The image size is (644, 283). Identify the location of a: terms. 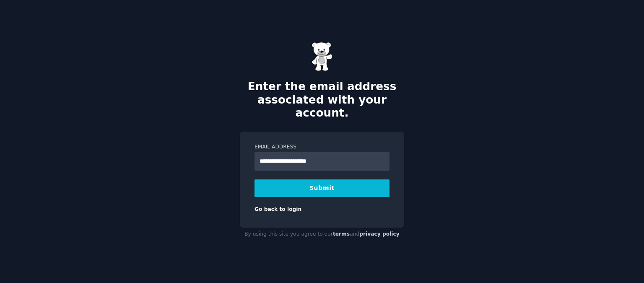
(342, 234).